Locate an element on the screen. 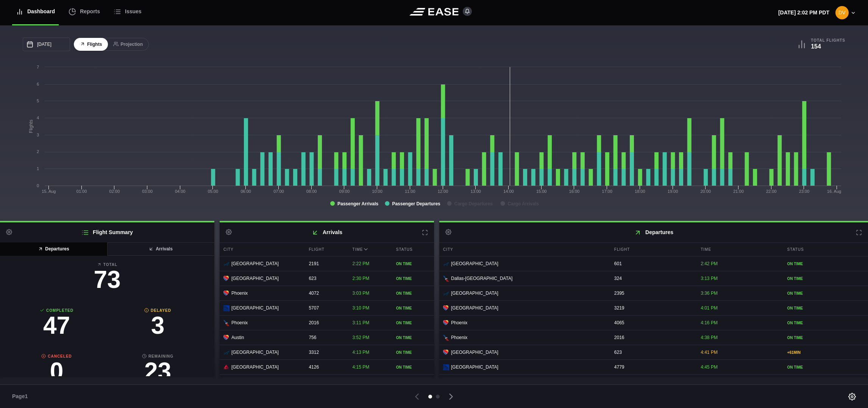 Image resolution: width=868 pixels, height=408 pixels. span: 3:36 PM is located at coordinates (710, 293).